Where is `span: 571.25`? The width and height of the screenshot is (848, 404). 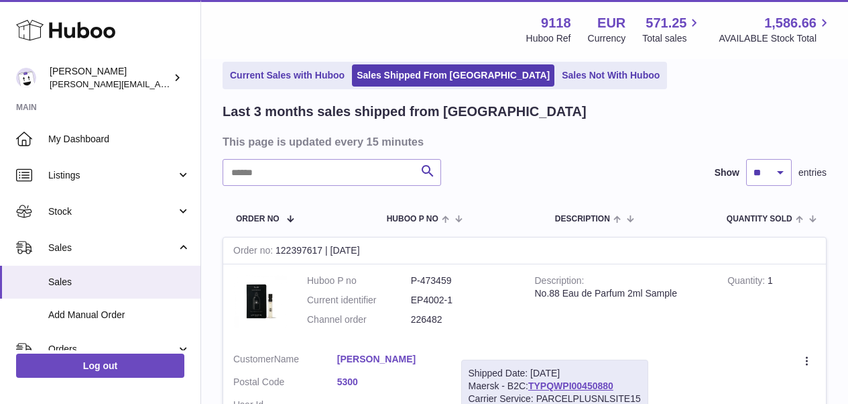 span: 571.25 is located at coordinates (666, 23).